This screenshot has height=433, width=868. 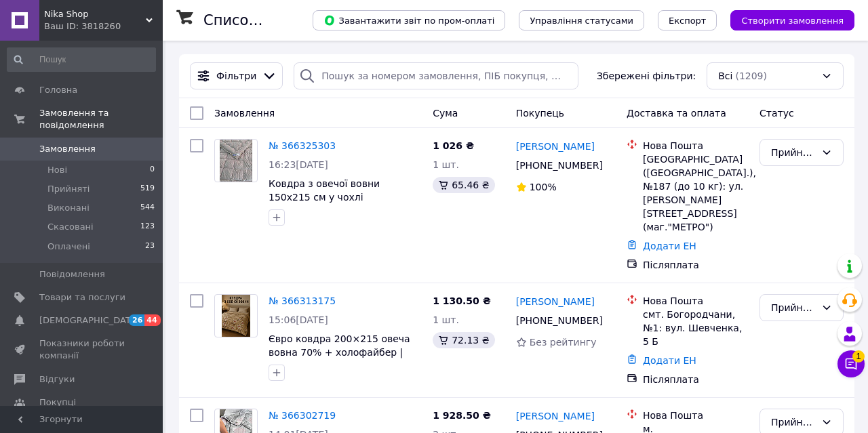 What do you see at coordinates (463, 185) in the screenshot?
I see `div: 65.46 ₴` at bounding box center [463, 185].